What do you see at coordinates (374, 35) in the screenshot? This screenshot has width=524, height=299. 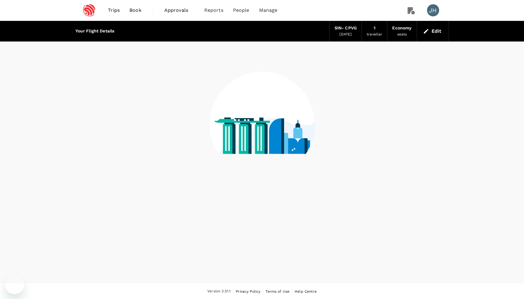 I see `div: traveller` at bounding box center [374, 35].